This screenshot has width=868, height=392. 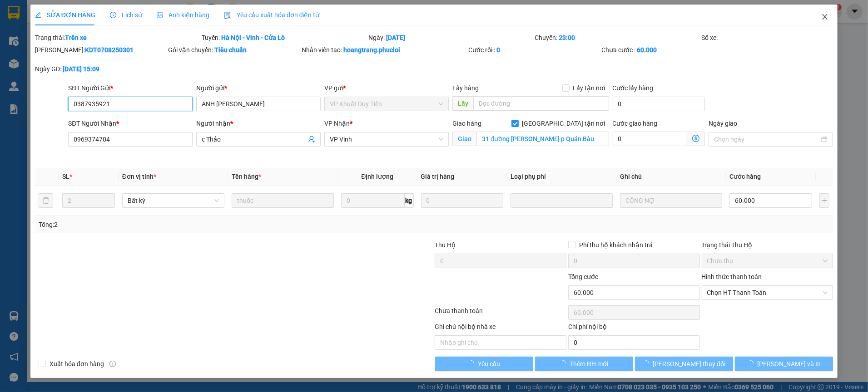 I want to click on div: Số xe:, so click(x=767, y=37).